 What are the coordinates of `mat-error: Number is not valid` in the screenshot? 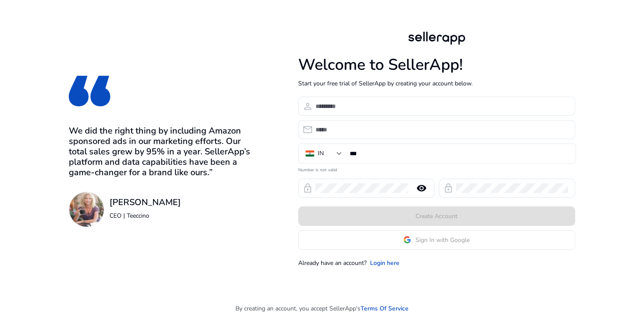 It's located at (437, 169).